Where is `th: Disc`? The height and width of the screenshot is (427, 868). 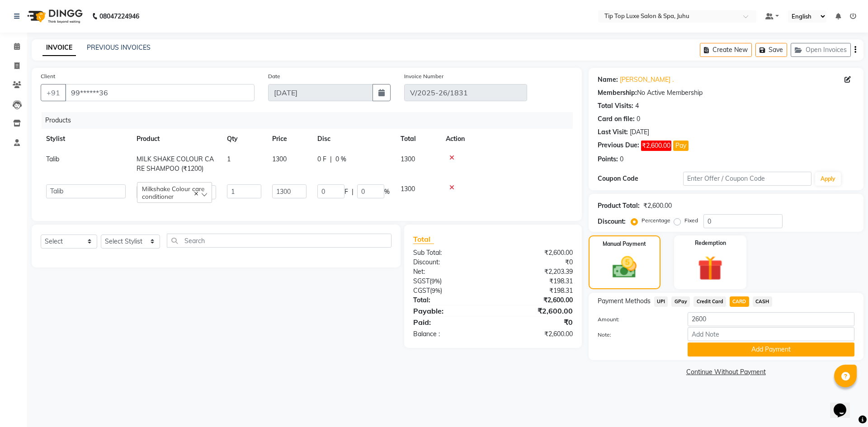 th: Disc is located at coordinates (354, 139).